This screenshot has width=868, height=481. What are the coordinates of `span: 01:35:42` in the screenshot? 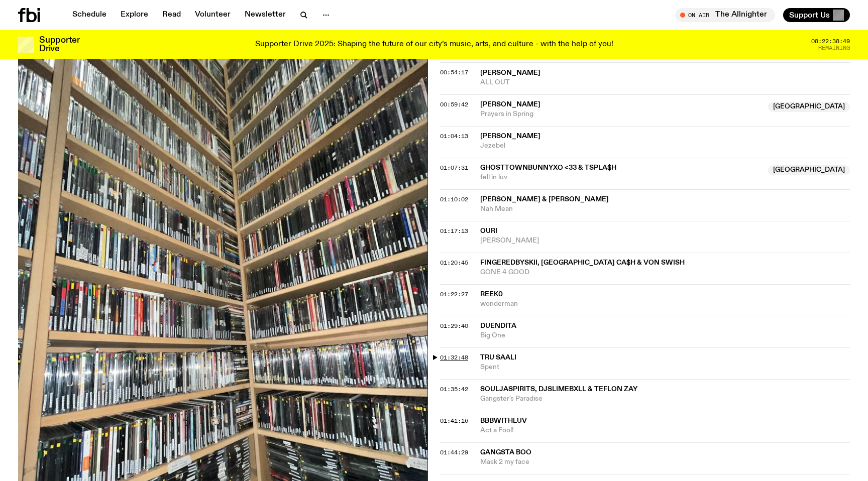 It's located at (454, 389).